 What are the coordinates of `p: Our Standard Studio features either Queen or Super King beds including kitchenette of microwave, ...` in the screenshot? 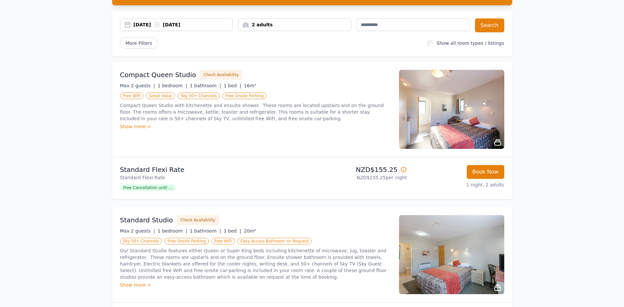 It's located at (256, 264).